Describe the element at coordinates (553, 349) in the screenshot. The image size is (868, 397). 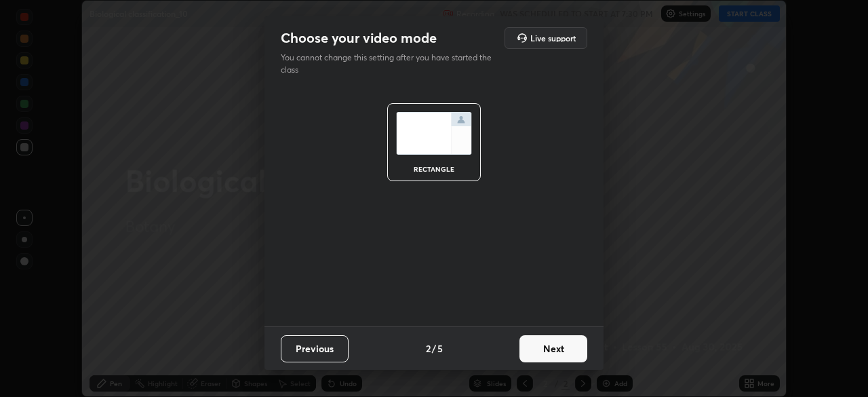
I see `button: Next` at that location.